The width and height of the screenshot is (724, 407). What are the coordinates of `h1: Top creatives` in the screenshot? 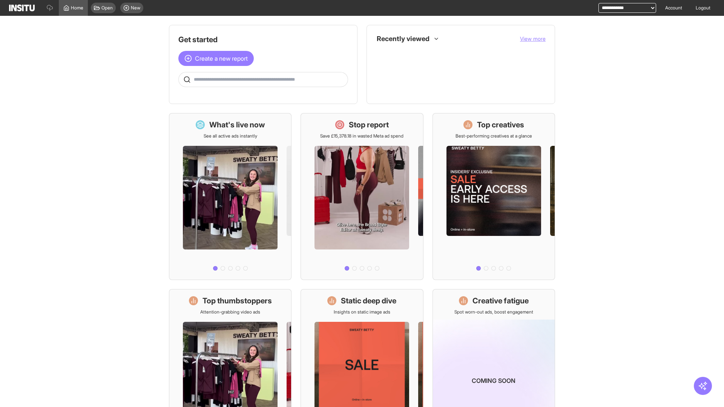 It's located at (501, 125).